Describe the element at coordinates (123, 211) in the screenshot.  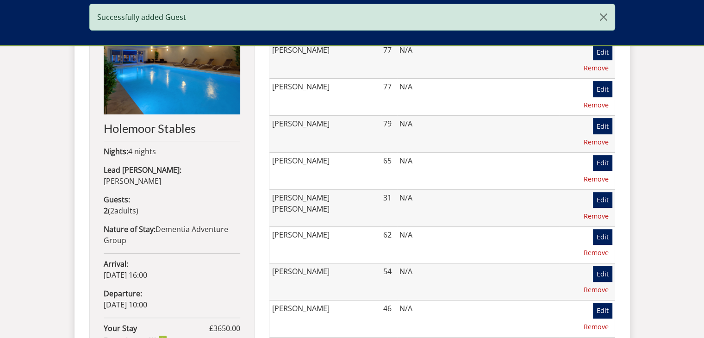
I see `span: adult` at that location.